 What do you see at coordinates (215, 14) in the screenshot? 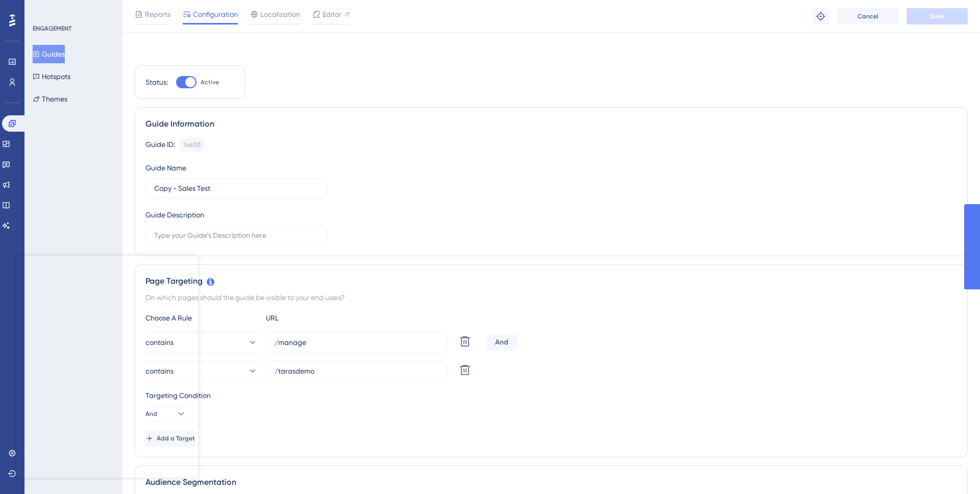
I see `span: Configuration` at bounding box center [215, 14].